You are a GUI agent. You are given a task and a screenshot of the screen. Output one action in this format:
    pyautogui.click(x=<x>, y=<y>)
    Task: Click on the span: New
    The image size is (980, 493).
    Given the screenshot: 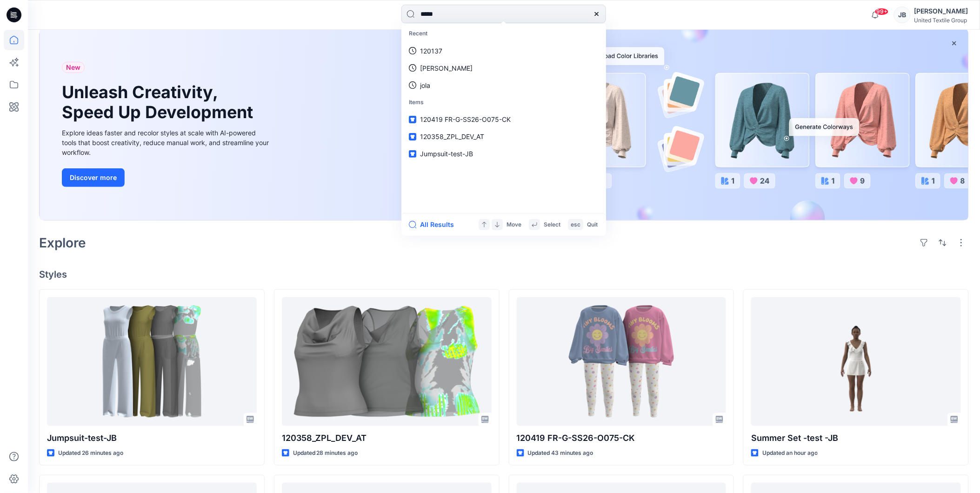 What is the action you would take?
    pyautogui.click(x=73, y=68)
    